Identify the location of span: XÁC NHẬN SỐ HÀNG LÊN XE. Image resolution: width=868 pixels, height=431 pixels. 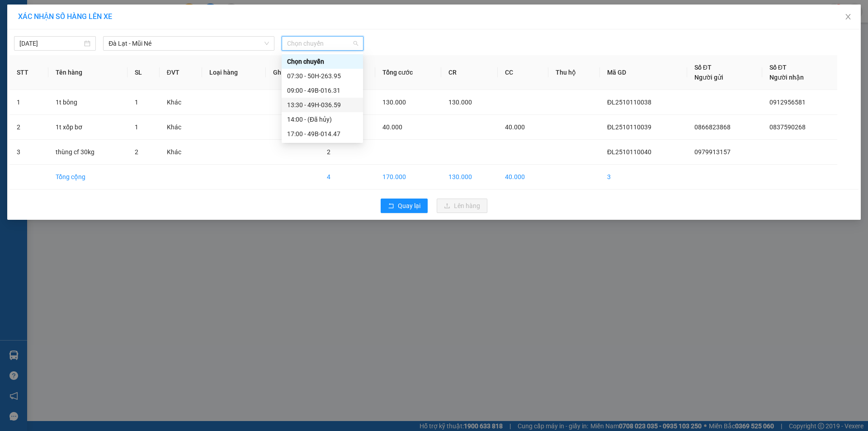
(65, 16).